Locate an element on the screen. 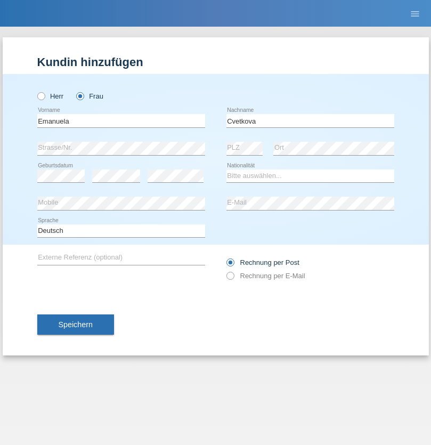 Image resolution: width=431 pixels, height=445 pixels. label: Frau is located at coordinates (90, 96).